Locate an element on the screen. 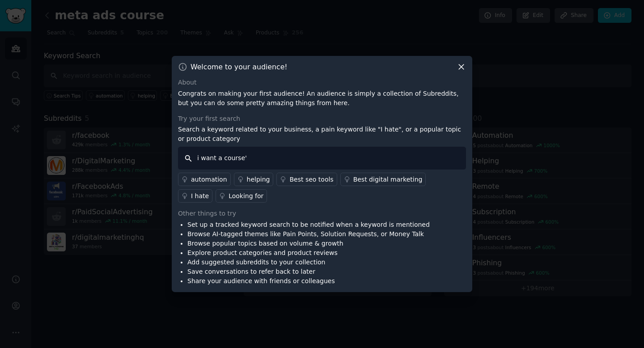 This screenshot has width=644, height=348. a: Best digital marketing is located at coordinates (383, 179).